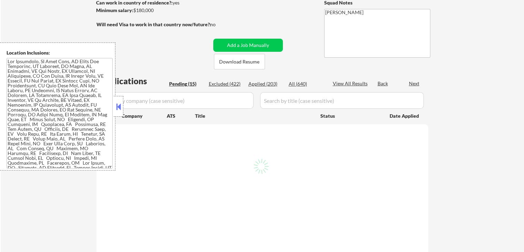 The image size is (524, 252). What do you see at coordinates (60, 53) in the screenshot?
I see `div: Location Inclusions:` at bounding box center [60, 53].